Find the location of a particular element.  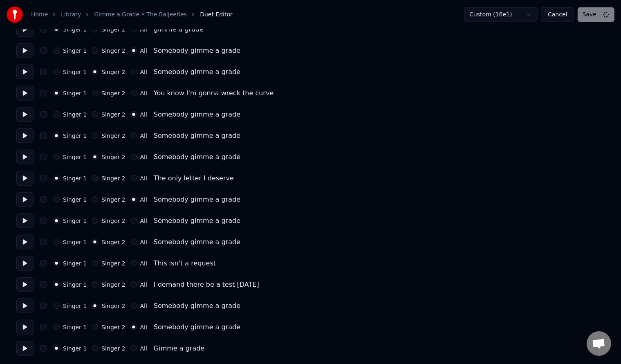

div: Gimme a grade is located at coordinates (179, 348).